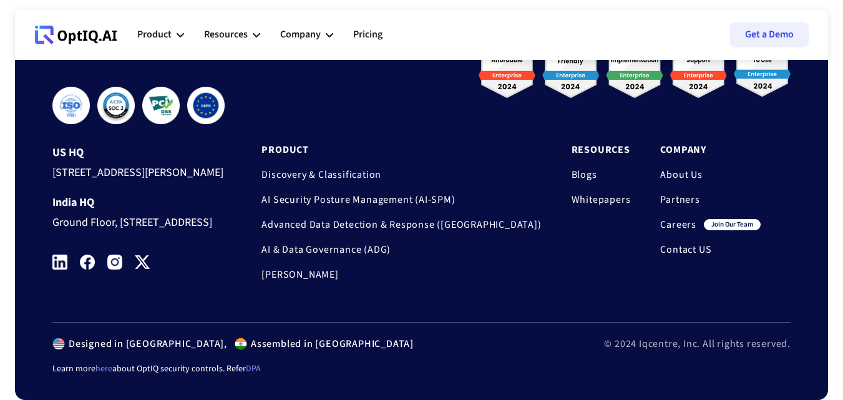  I want to click on a: Discovery & Classification, so click(401, 175).